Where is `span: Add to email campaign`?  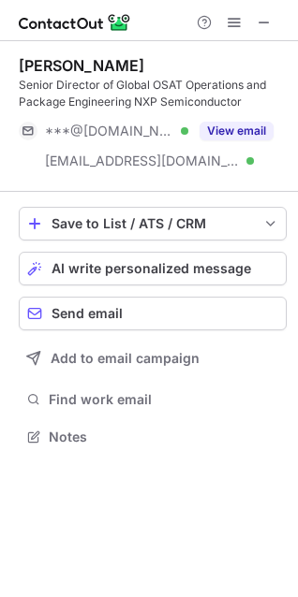
span: Add to email campaign is located at coordinates (125, 359).